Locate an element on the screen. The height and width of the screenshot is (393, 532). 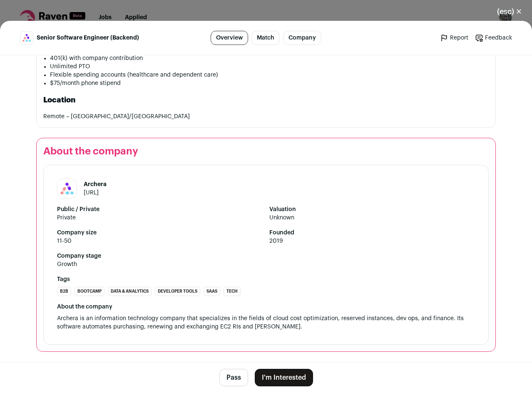
span: Archera is an information technology company that specializes in the fields of cloud cost optimiz... is located at coordinates (261, 323).